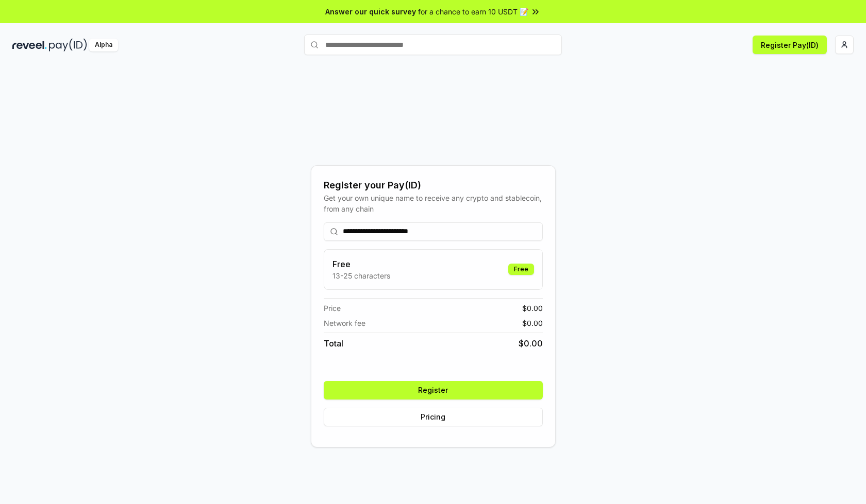  What do you see at coordinates (433, 185) in the screenshot?
I see `div: Register your Pay(ID)` at bounding box center [433, 185].